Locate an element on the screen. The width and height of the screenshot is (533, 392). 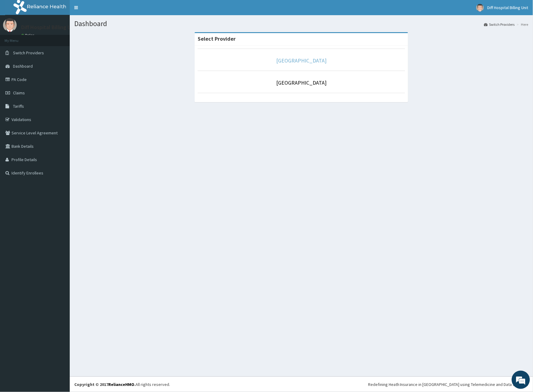
span: Switch Providers is located at coordinates (28, 53).